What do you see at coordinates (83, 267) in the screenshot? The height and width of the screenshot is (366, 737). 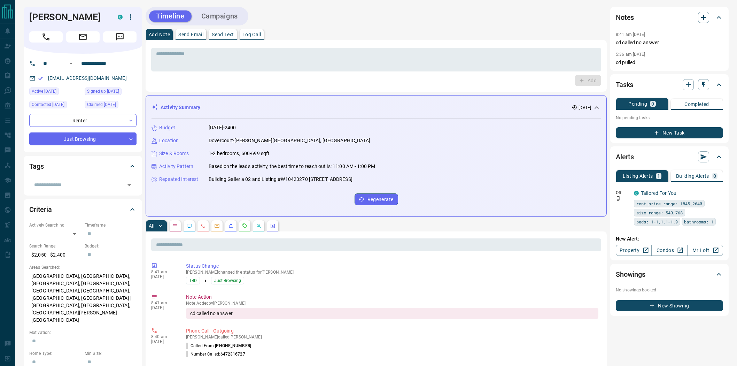 I see `p: Areas Searched:` at bounding box center [83, 267].